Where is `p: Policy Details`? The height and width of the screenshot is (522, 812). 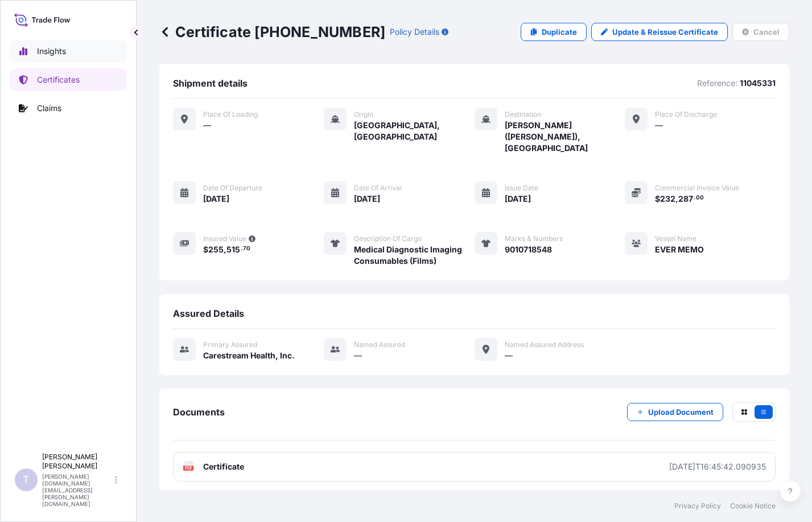
p: Policy Details is located at coordinates (414, 32).